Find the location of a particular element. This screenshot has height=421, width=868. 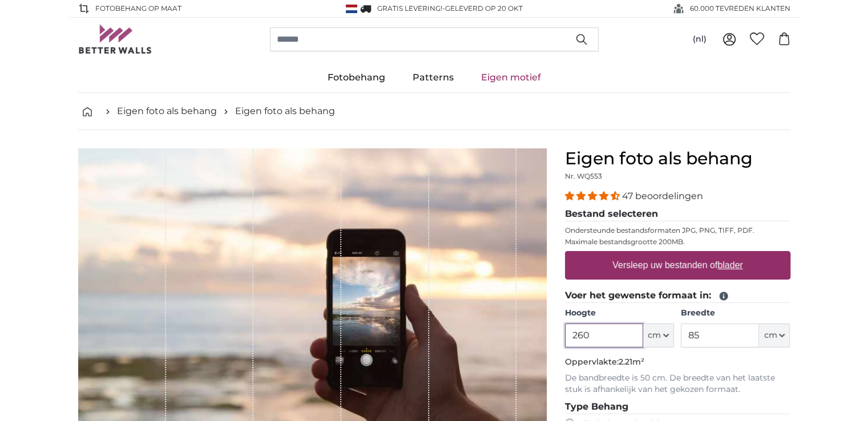

a: Fotobehang is located at coordinates (356, 77).